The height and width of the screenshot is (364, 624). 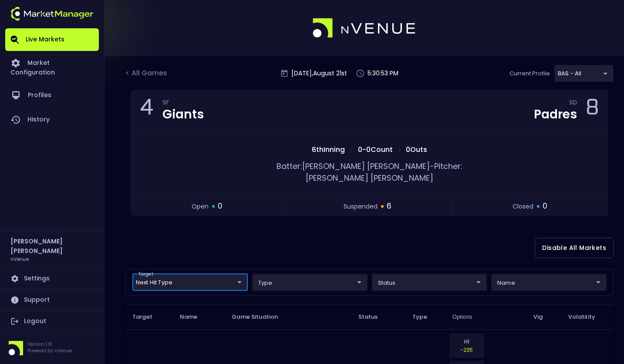 What do you see at coordinates (467, 341) in the screenshot?
I see `p: H1` at bounding box center [467, 341].